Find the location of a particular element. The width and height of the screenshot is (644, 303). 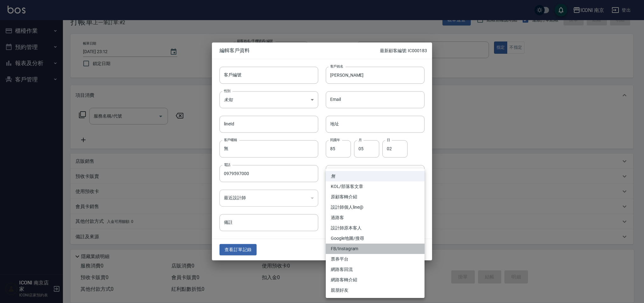

li: 設計師原本客人 is located at coordinates (375, 228).